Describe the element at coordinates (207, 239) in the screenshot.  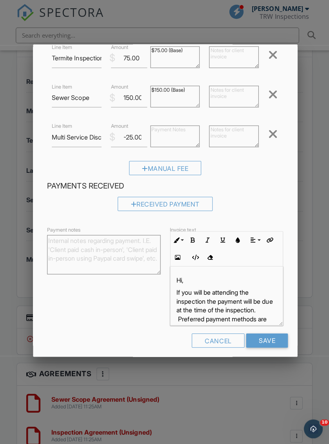
I see `button: Italic (⌘I)` at that location.